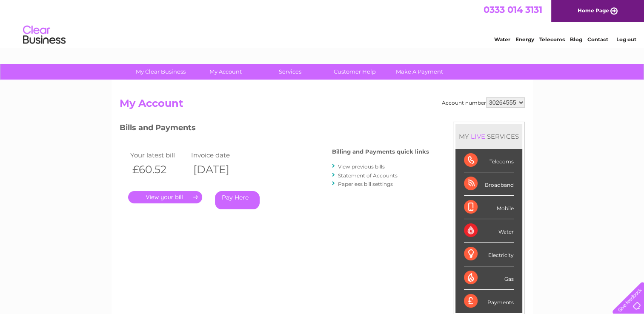  What do you see at coordinates (419, 72) in the screenshot?
I see `a: Make A Payment` at bounding box center [419, 72].